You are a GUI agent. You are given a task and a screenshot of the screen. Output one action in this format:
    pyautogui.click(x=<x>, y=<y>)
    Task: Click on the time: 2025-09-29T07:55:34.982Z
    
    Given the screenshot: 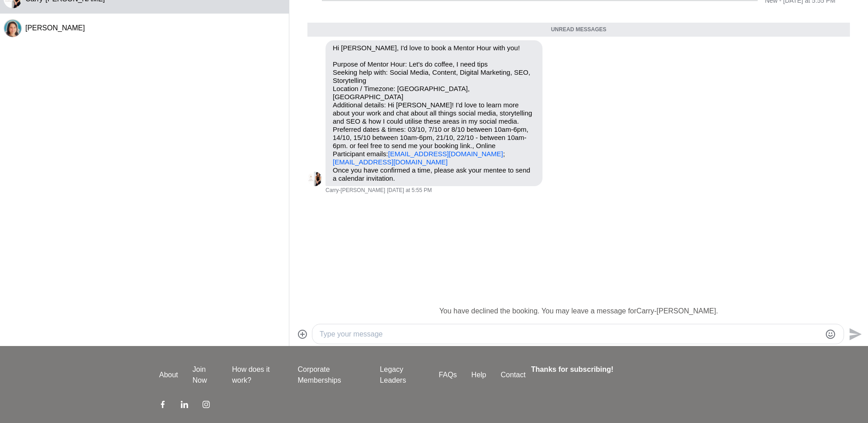 What is the action you would take?
    pyautogui.click(x=409, y=191)
    